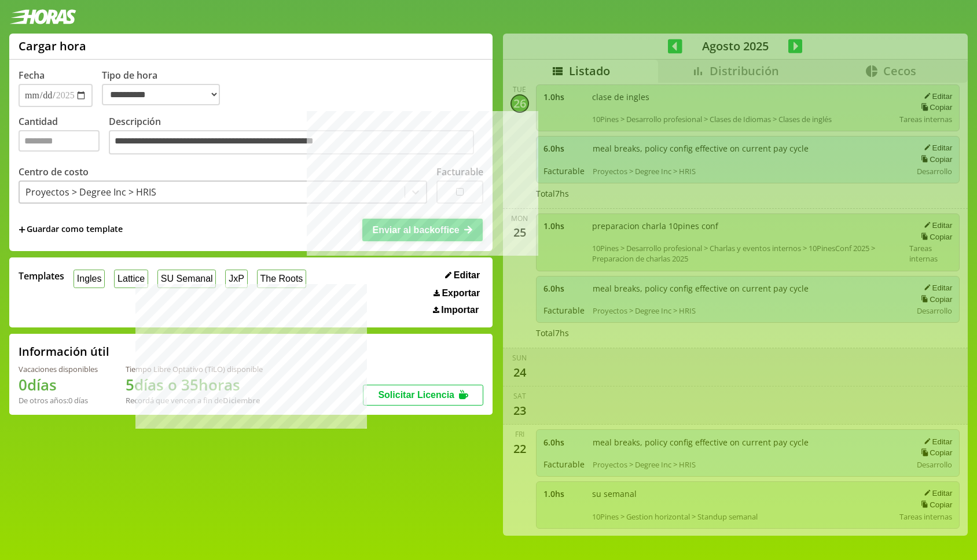 This screenshot has width=977, height=560. What do you see at coordinates (236, 278) in the screenshot?
I see `button: JxP` at bounding box center [236, 278].